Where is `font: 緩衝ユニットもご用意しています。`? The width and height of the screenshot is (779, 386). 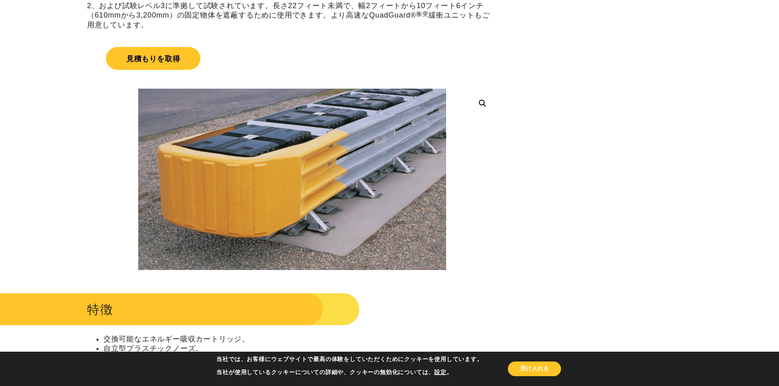 font: 緩衝ユニットもご用意しています。 is located at coordinates (288, 20).